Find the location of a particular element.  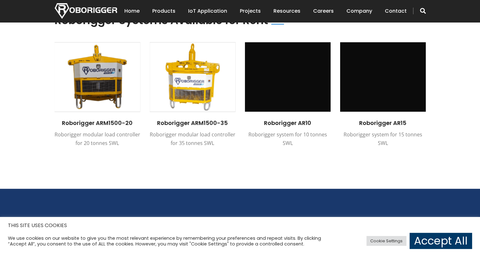

a: Roborigger ARM1500-35 is located at coordinates (192, 123).